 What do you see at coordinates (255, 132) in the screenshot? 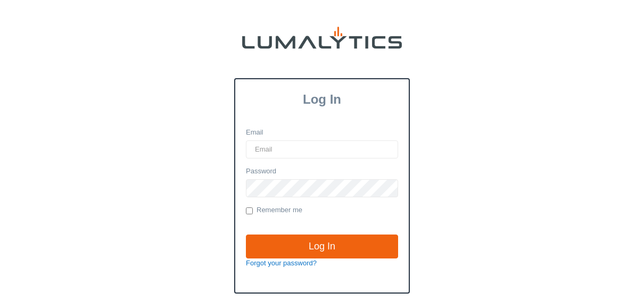
I see `label: Email` at bounding box center [255, 132].